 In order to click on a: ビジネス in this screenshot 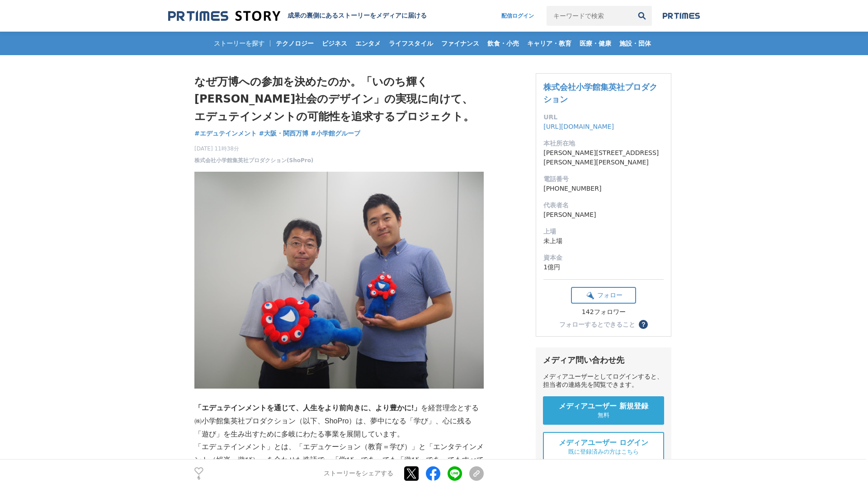, I will do `click(334, 44)`.